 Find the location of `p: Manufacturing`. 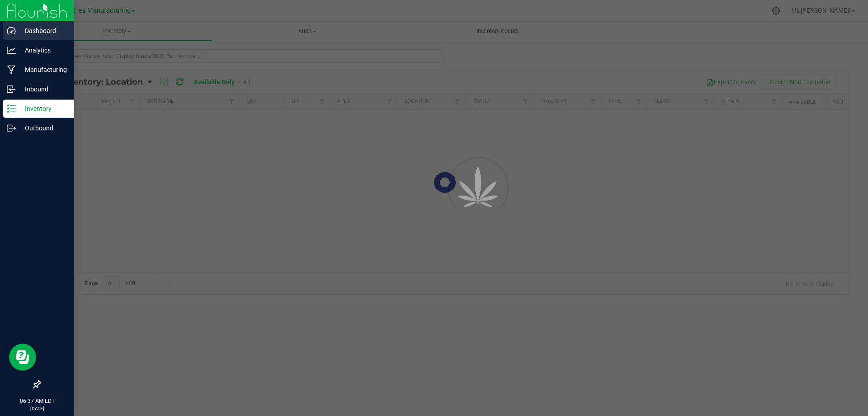

p: Manufacturing is located at coordinates (43, 69).